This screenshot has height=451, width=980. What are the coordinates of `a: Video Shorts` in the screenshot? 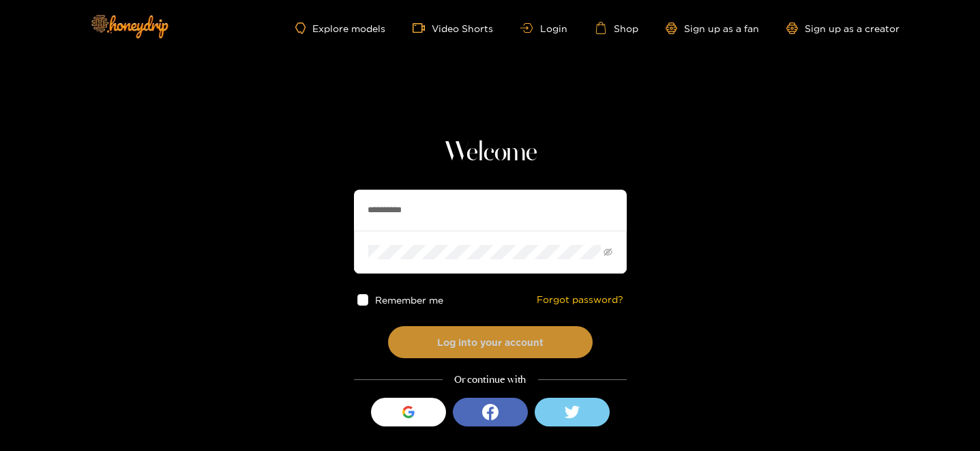 It's located at (453, 28).